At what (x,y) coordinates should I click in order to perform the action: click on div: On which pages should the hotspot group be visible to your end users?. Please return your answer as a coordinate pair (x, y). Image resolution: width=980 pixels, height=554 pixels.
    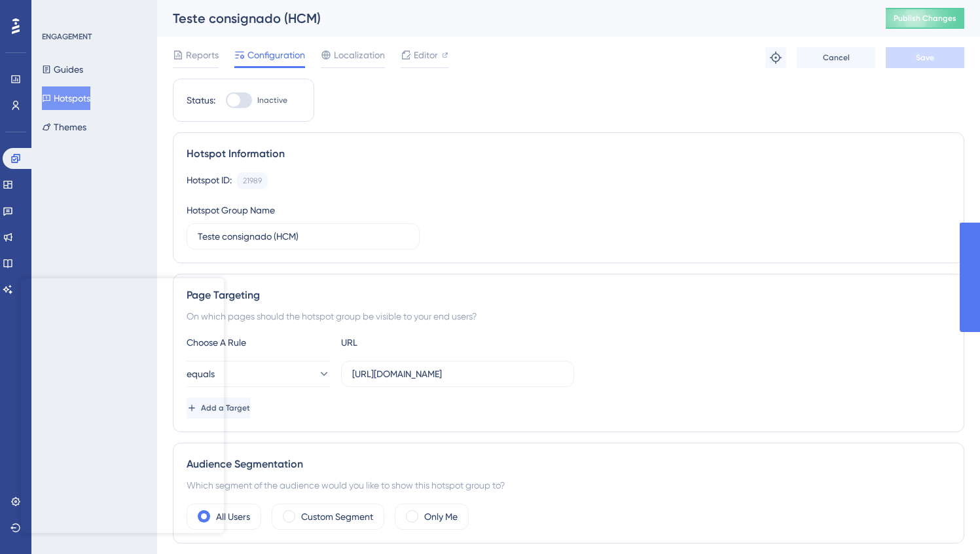
    Looking at the image, I should click on (568, 316).